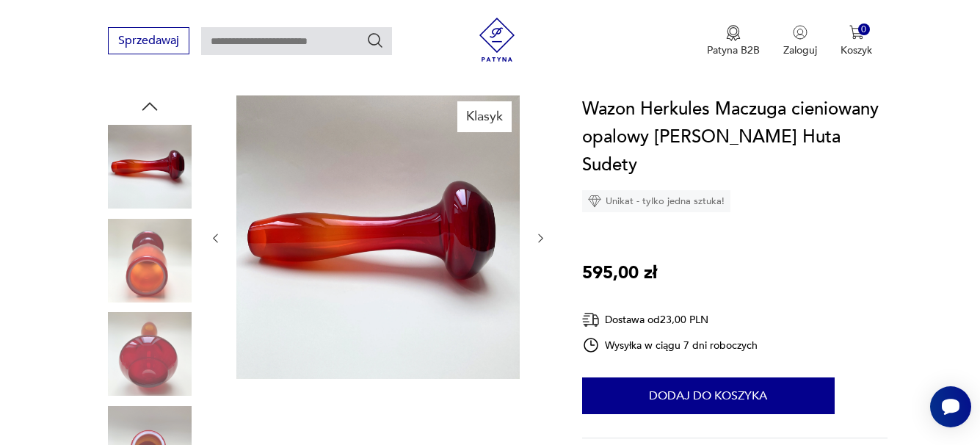 This screenshot has height=445, width=980. I want to click on button: Patyna B2B, so click(733, 41).